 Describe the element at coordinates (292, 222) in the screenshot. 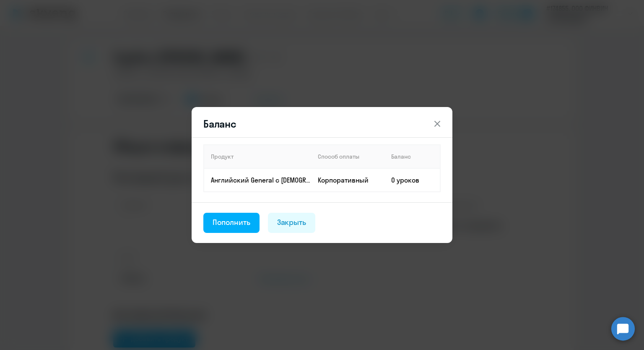

I see `div: Закрыть` at that location.